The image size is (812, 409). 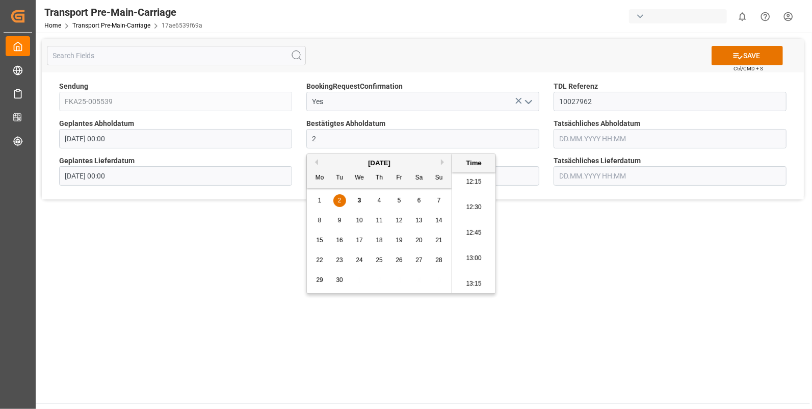 I want to click on span: 13, so click(x=419, y=220).